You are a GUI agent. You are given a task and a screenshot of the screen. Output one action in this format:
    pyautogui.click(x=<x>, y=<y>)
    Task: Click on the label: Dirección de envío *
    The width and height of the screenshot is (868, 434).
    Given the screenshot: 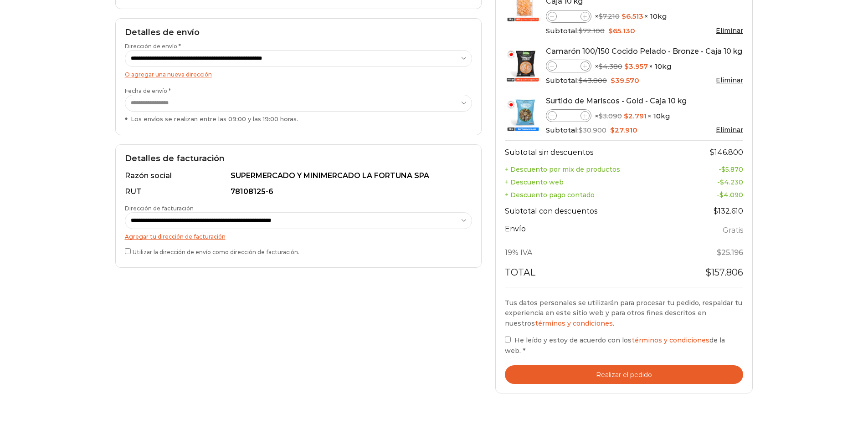 What is the action you would take?
    pyautogui.click(x=298, y=55)
    